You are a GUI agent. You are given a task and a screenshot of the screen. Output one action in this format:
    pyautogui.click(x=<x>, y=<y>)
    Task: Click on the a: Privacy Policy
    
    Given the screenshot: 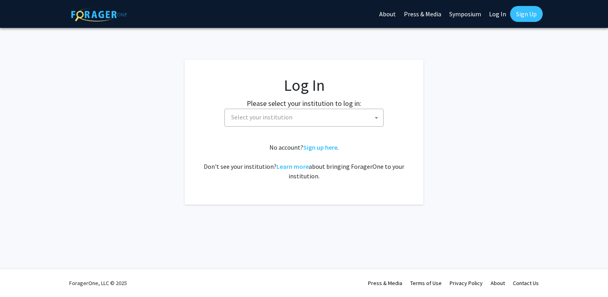 What is the action you would take?
    pyautogui.click(x=466, y=283)
    